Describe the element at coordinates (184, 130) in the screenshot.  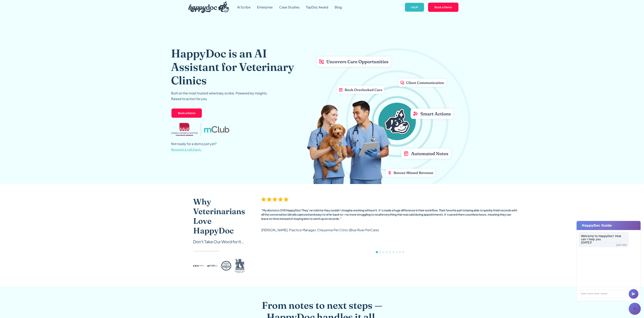
I see `img: AAHA Advantage logo` at that location.